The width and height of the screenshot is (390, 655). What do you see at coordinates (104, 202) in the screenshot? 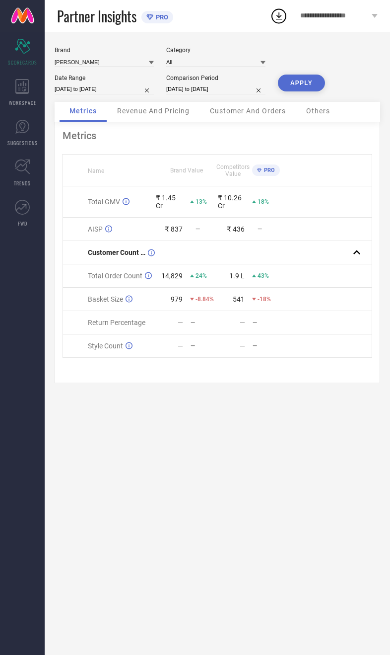
I see `span: Total GMV` at bounding box center [104, 202].